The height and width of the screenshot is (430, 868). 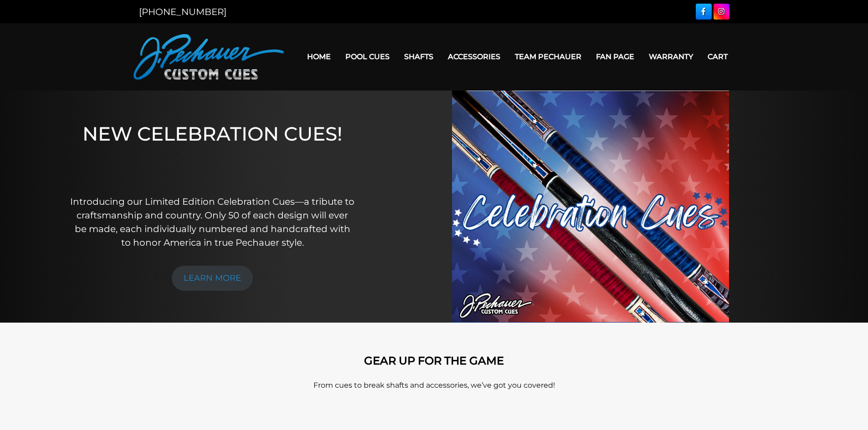 What do you see at coordinates (670, 56) in the screenshot?
I see `a: Warranty` at bounding box center [670, 56].